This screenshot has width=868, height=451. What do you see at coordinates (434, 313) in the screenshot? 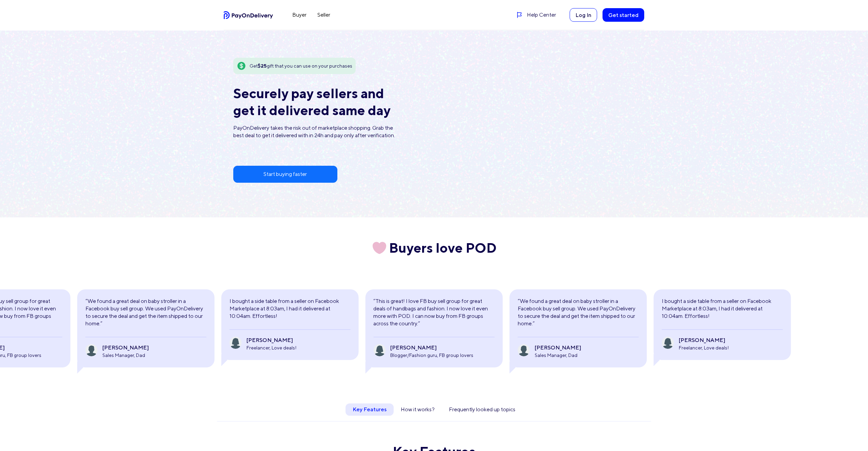
I see `p: “This is great! I love FB buy sell group for great deals of handbags and fashion. I now love it e...` at bounding box center [434, 313].